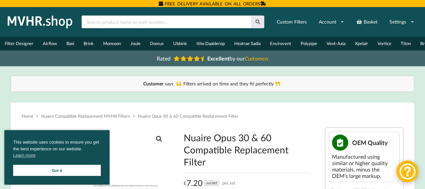 The image size is (425, 189). What do you see at coordinates (229, 183) in the screenshot?
I see `span: per set` at bounding box center [229, 183].